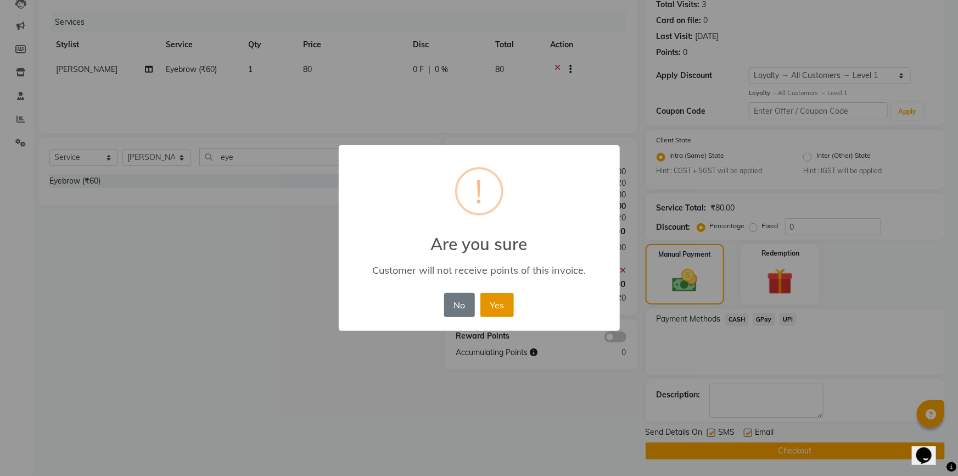 The height and width of the screenshot is (476, 958). I want to click on h2: Are you sure, so click(479, 237).